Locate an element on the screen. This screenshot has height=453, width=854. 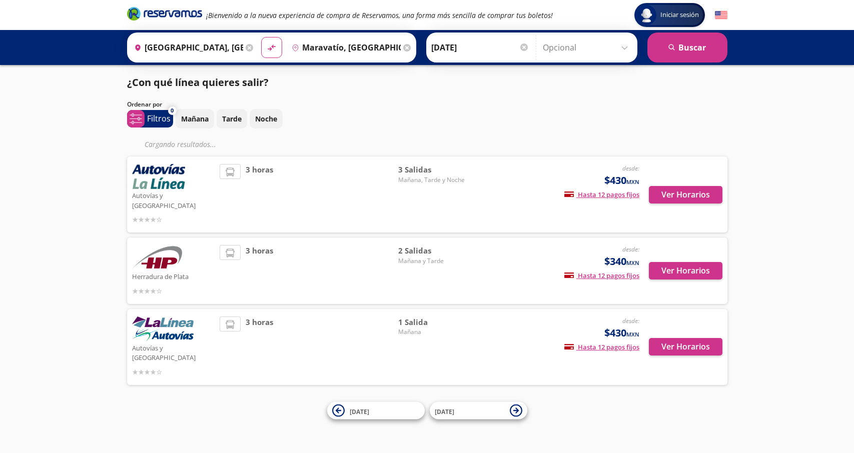
button: Tarde is located at coordinates (232, 119).